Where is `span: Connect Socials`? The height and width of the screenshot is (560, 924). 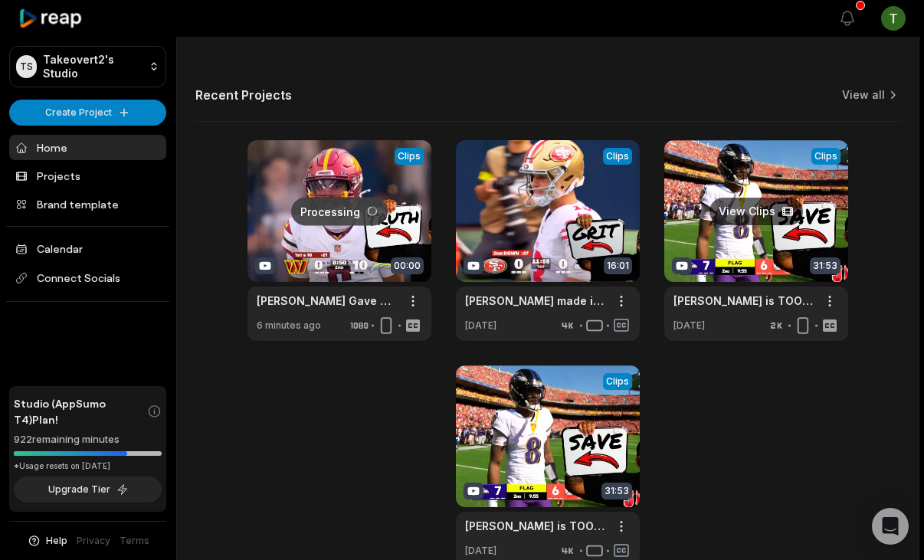
span: Connect Socials is located at coordinates (88, 278).